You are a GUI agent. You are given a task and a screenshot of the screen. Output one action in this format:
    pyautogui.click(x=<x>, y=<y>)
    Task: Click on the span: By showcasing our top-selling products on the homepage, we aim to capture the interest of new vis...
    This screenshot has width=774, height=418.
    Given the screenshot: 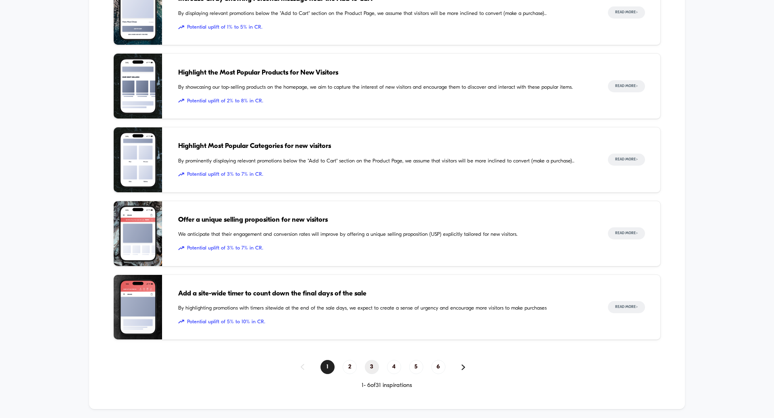 What is the action you would take?
    pyautogui.click(x=385, y=87)
    